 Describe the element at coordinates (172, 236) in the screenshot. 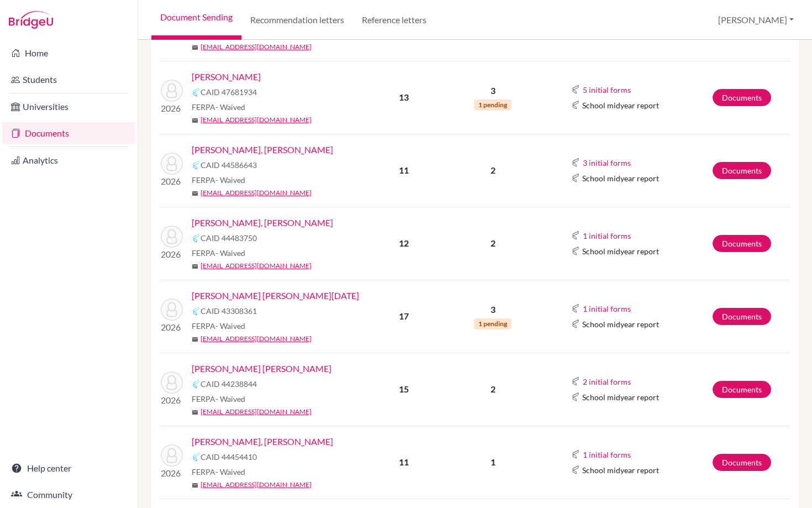

I see `img: Daetz Guerrero, Ethan Alexander` at that location.